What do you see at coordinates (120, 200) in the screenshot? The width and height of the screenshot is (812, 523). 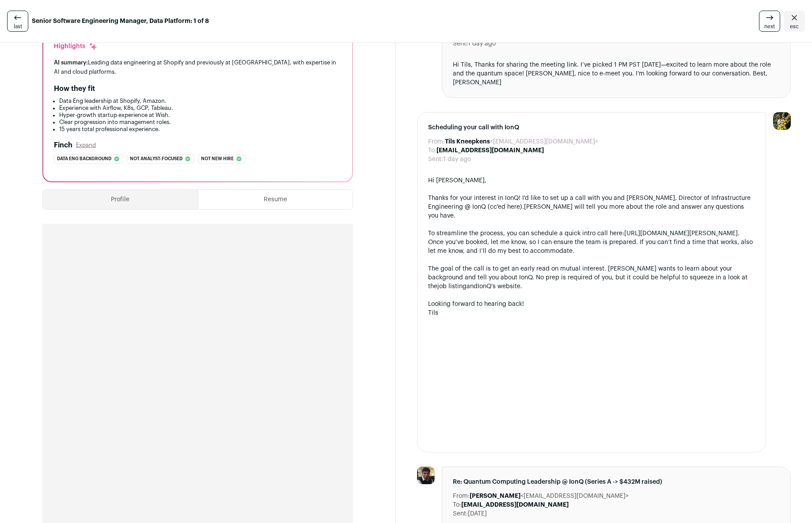 I see `button: Profile` at bounding box center [120, 200].